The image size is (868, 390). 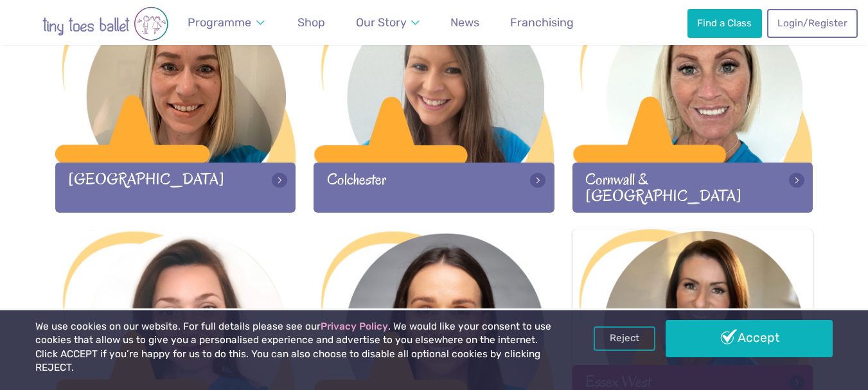 I want to click on a: Find a Class, so click(x=724, y=23).